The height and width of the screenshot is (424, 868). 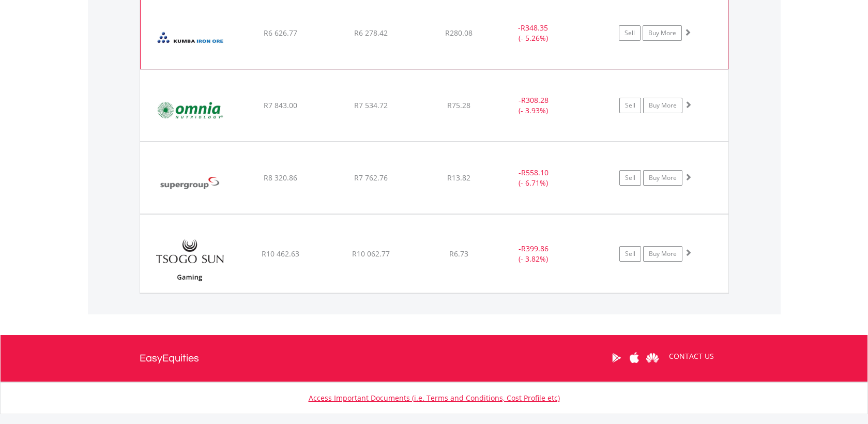 I want to click on span: R6.73, so click(x=458, y=253).